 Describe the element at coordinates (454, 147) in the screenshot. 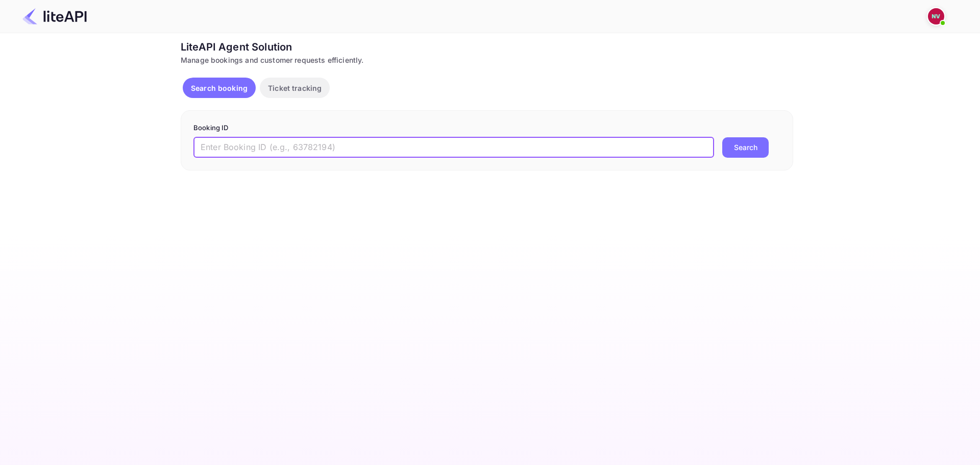

I see `input: Enter Booking ID (e.g., 63782194)` at that location.